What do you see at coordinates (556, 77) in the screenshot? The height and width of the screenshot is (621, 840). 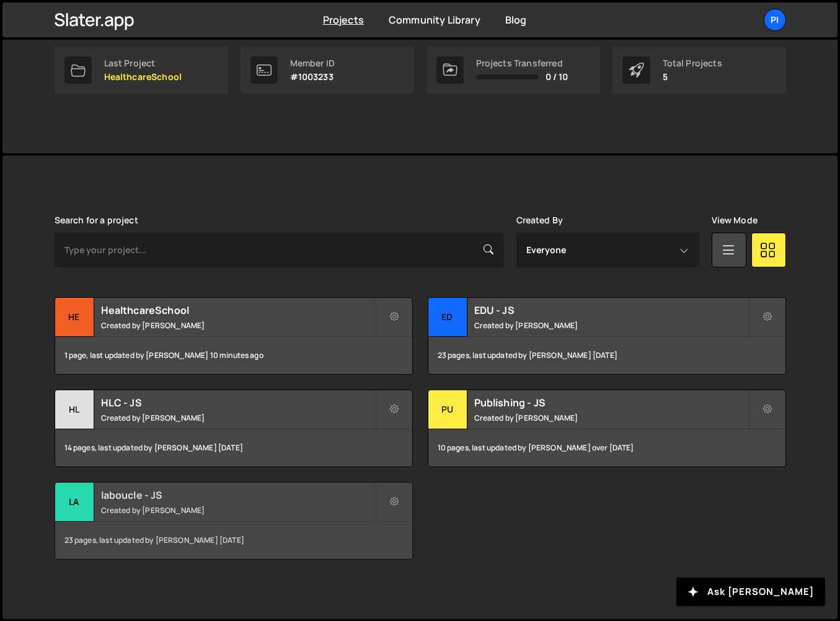 I see `span: 0 / 10` at bounding box center [556, 77].